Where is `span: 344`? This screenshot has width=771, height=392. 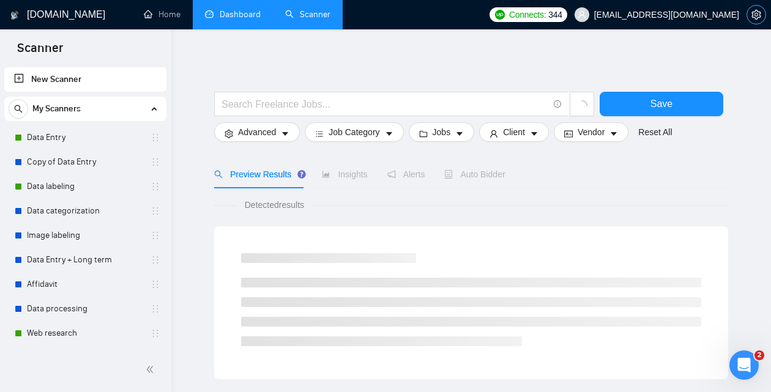
span: 344 is located at coordinates (555, 15).